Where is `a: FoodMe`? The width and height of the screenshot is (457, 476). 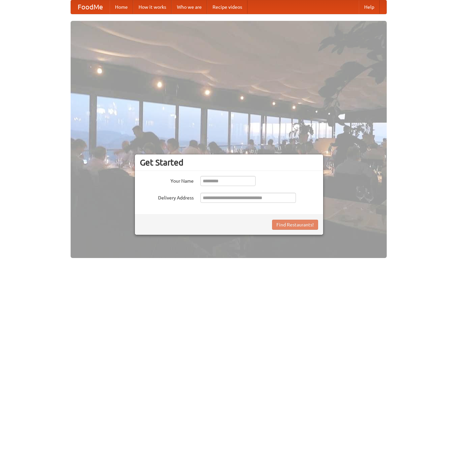
a: FoodMe is located at coordinates (90, 7).